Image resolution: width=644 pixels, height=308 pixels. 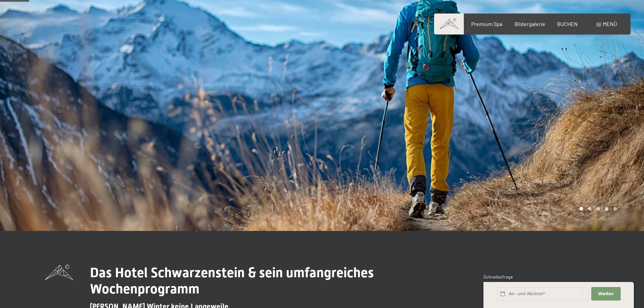 I want to click on span: BUCHEN, so click(x=567, y=24).